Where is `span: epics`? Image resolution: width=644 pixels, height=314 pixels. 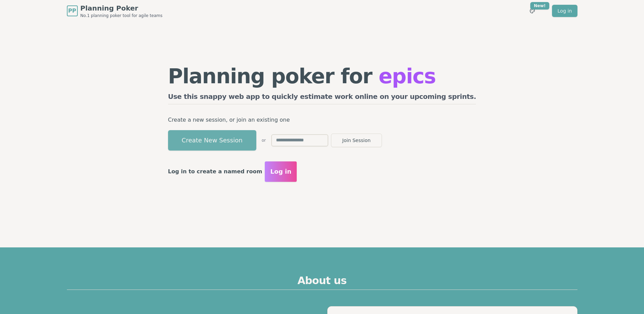 span: epics is located at coordinates (408, 76).